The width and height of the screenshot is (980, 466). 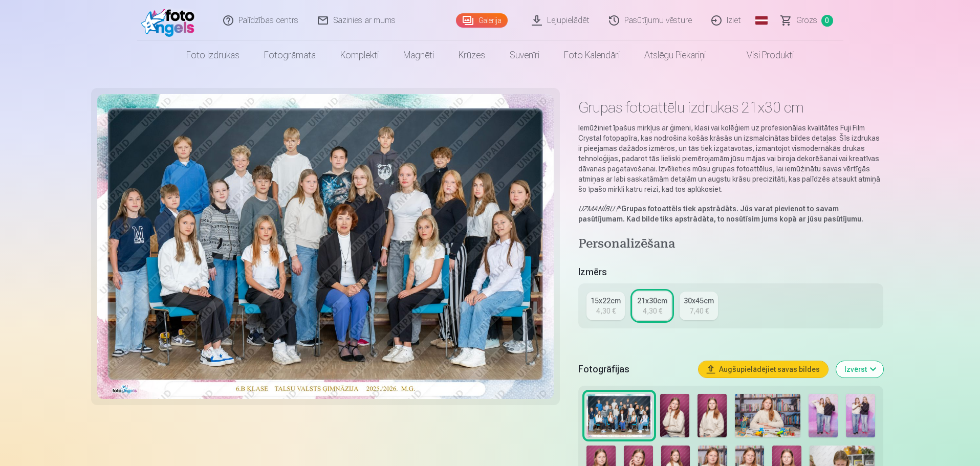 I want to click on a: Atslēgu piekariņi, so click(x=675, y=55).